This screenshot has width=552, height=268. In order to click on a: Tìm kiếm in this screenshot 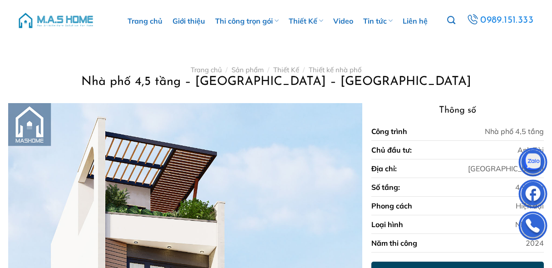, I will do `click(451, 20)`.